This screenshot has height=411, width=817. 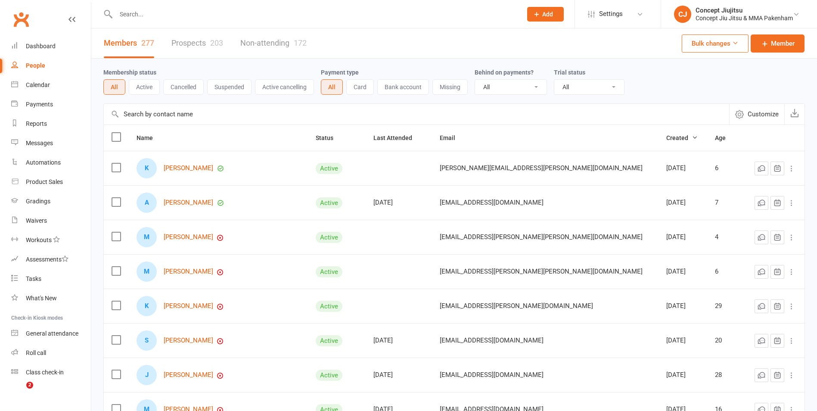 I want to click on div: Madison, so click(x=146, y=237).